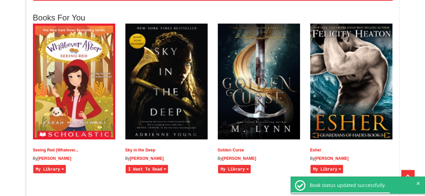 Image resolution: width=425 pixels, height=196 pixels. Describe the element at coordinates (166, 150) in the screenshot. I see `h2: Sky in the Deep` at that location.